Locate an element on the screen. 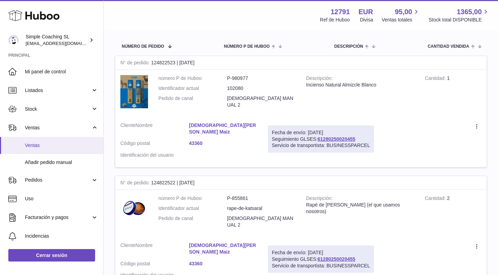 This screenshot has height=275, width=498. a: Cerrar sesión is located at coordinates (52, 255).